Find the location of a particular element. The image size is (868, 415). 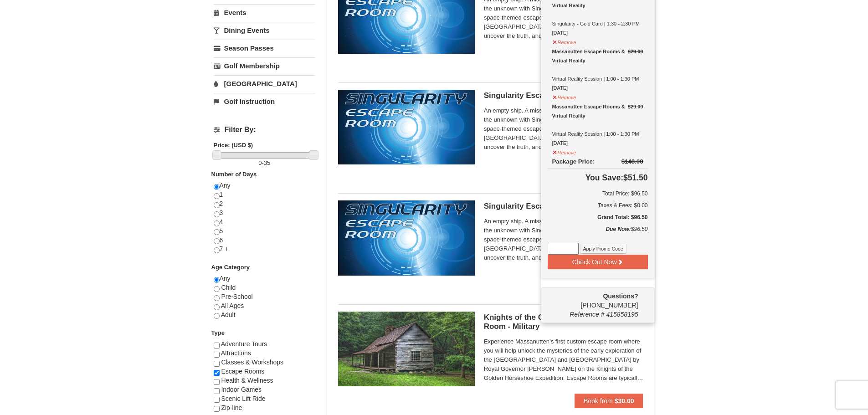

span: Reference # is located at coordinates (587, 315).